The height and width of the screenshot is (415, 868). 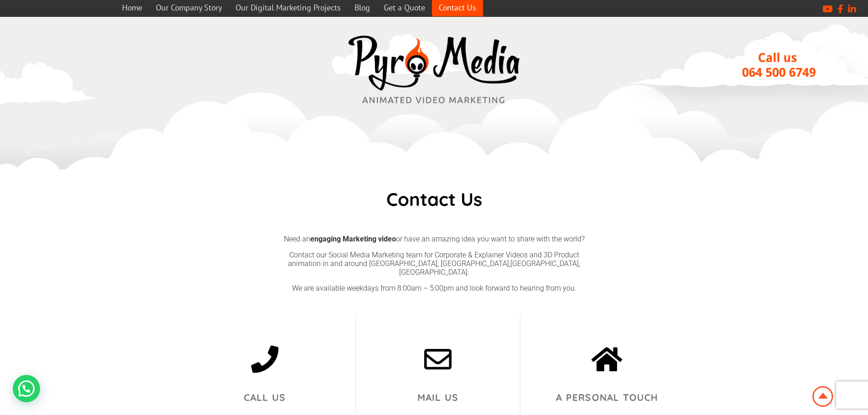 I want to click on p: We are available weekdays from 8:00am – 5:00pm and look forward to hearing from you., so click(x=433, y=288).